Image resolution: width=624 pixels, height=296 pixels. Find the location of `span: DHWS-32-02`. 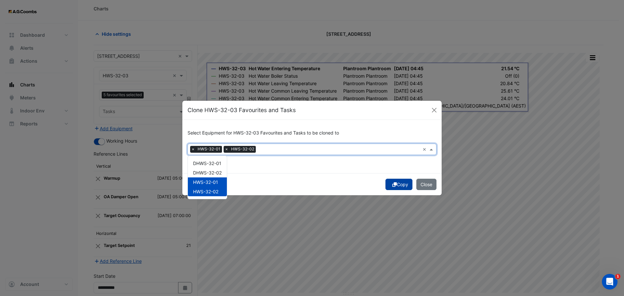

span: DHWS-32-02 is located at coordinates (207, 173).